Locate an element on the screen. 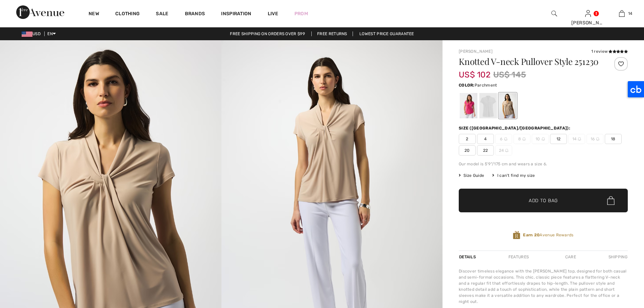  span: 2 is located at coordinates (467, 139).